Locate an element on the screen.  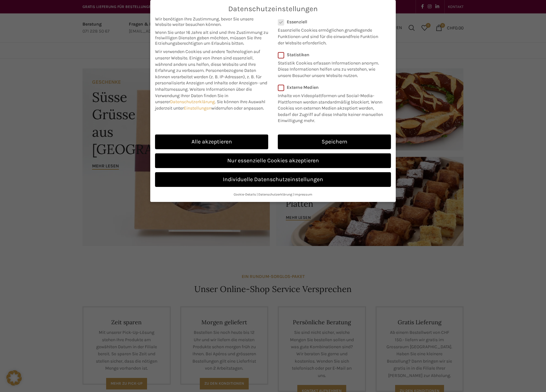
p: Statistik Cookies erfassen Informationen anonym. Diese Informationen helfen uns zu verstehen, wie... is located at coordinates (330, 68).